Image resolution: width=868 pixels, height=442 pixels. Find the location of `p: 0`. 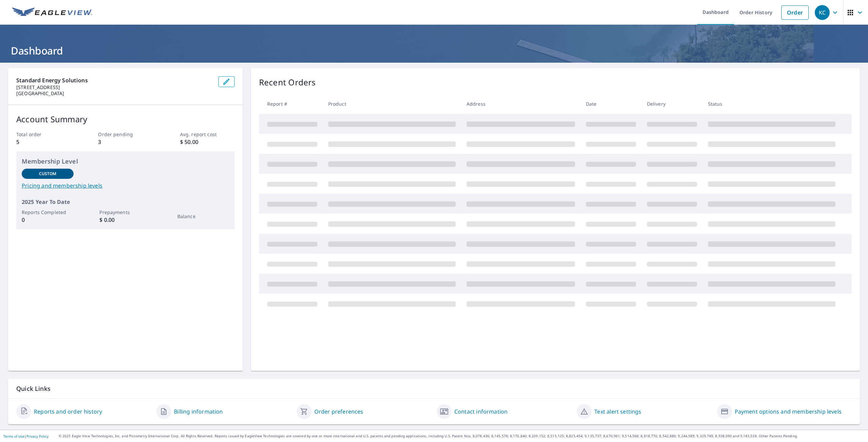

p: 0 is located at coordinates (48, 220).